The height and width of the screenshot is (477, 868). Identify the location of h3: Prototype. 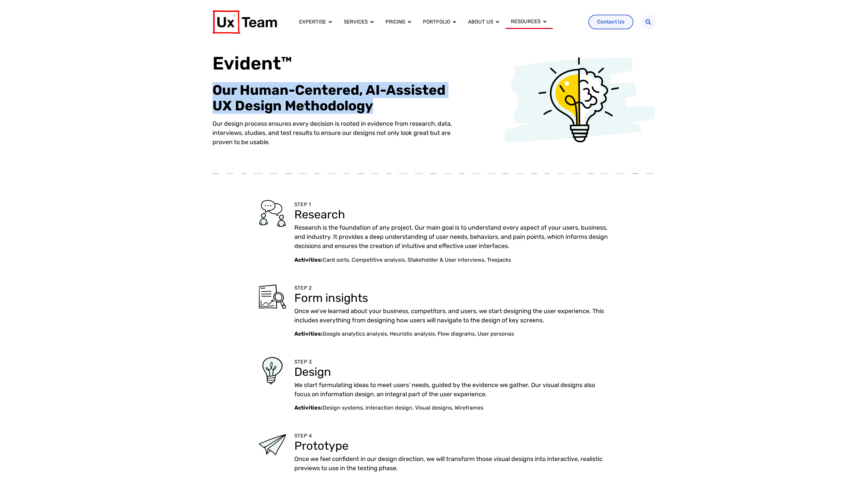
(451, 446).